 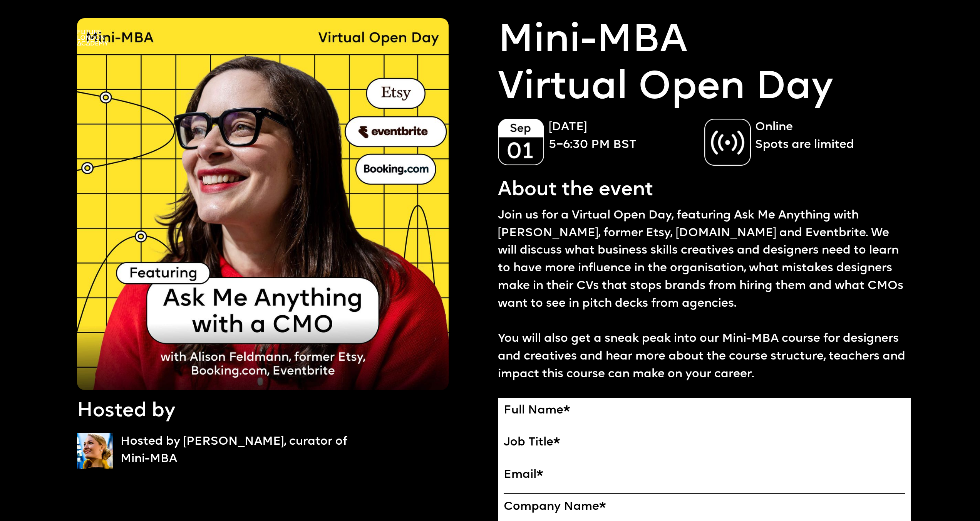 I want to click on label: Email, so click(x=704, y=475).